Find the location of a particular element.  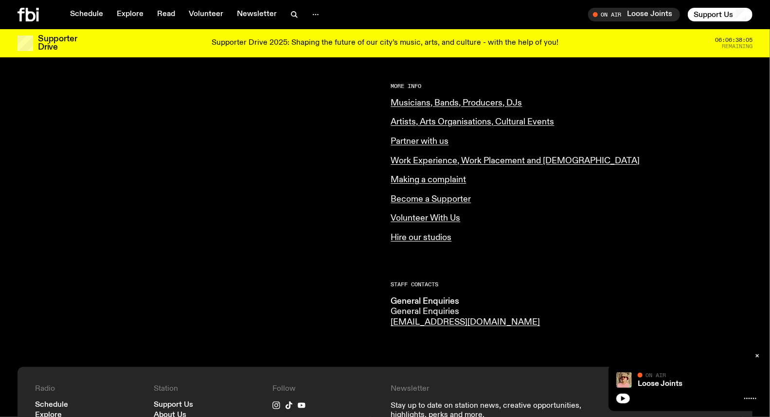

h4: General Enquiries is located at coordinates (470, 312).